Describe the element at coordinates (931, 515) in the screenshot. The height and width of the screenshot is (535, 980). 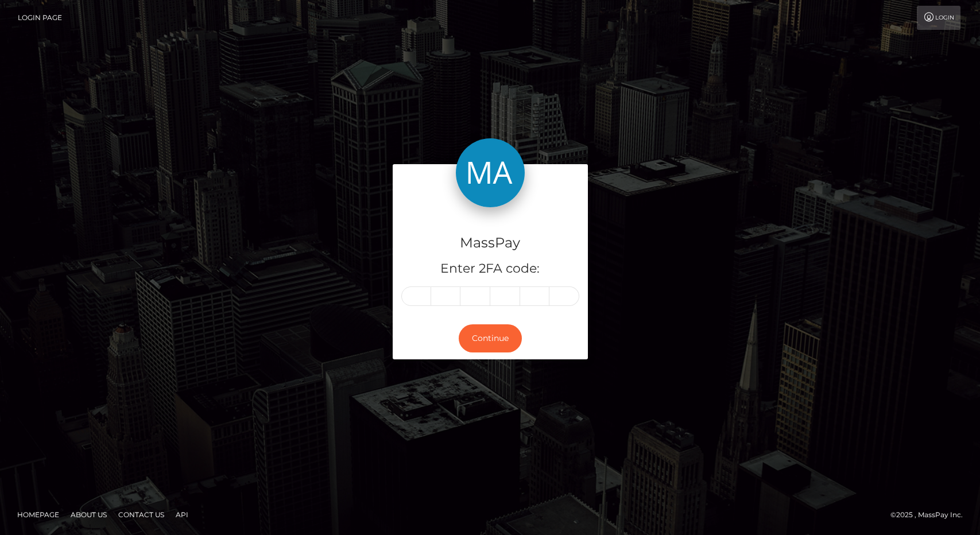
I see `div: © 2025 , MassPay Inc.` at that location.